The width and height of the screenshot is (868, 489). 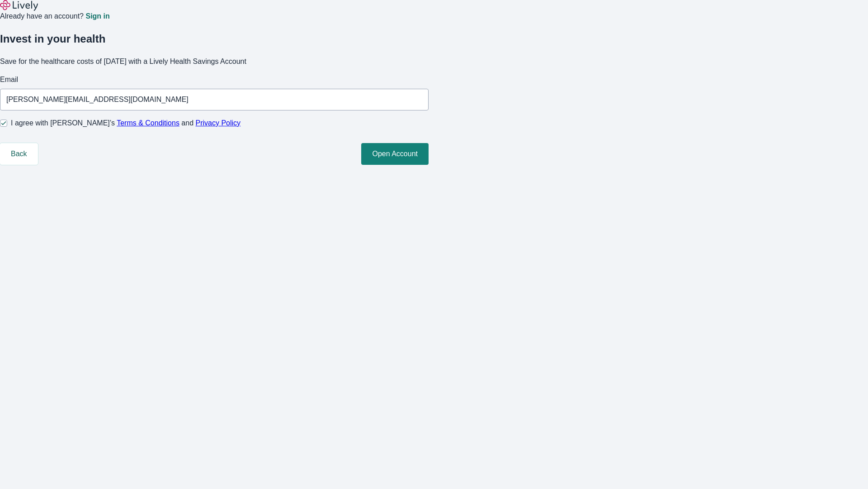 What do you see at coordinates (218, 123) in the screenshot?
I see `a: Privacy Policy` at bounding box center [218, 123].